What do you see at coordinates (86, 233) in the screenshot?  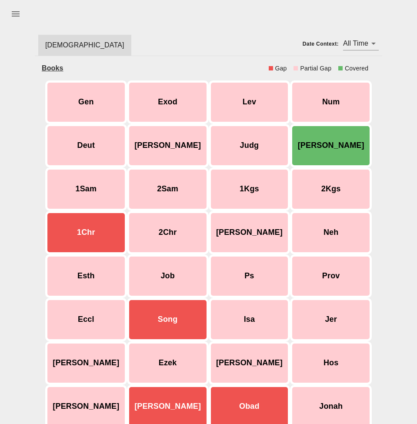 I see `div: 1Chr` at bounding box center [86, 233].